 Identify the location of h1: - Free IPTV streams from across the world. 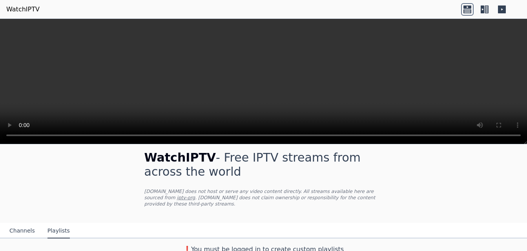
(264, 165).